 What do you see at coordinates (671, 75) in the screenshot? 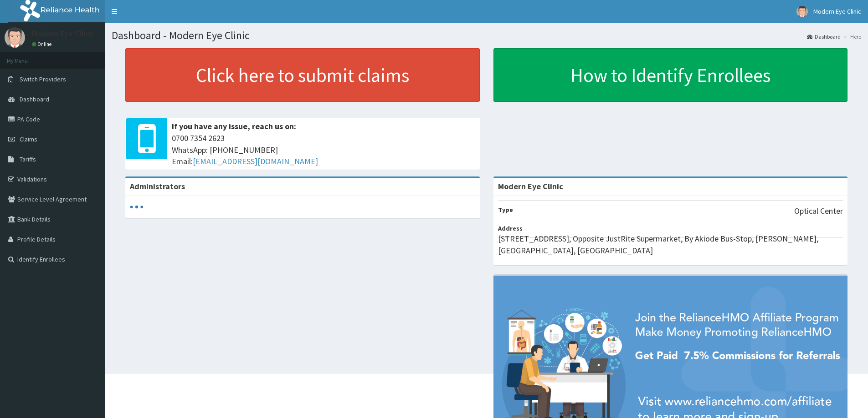
I see `a: How to Identify Enrollees` at bounding box center [671, 75].